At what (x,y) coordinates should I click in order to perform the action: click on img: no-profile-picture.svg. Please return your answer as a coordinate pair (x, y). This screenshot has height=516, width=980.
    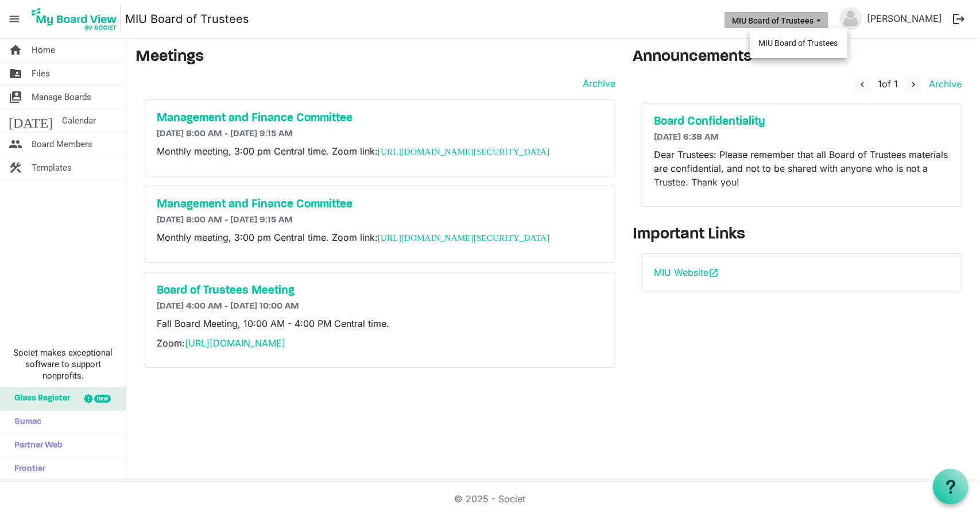
    Looking at the image, I should click on (851, 18).